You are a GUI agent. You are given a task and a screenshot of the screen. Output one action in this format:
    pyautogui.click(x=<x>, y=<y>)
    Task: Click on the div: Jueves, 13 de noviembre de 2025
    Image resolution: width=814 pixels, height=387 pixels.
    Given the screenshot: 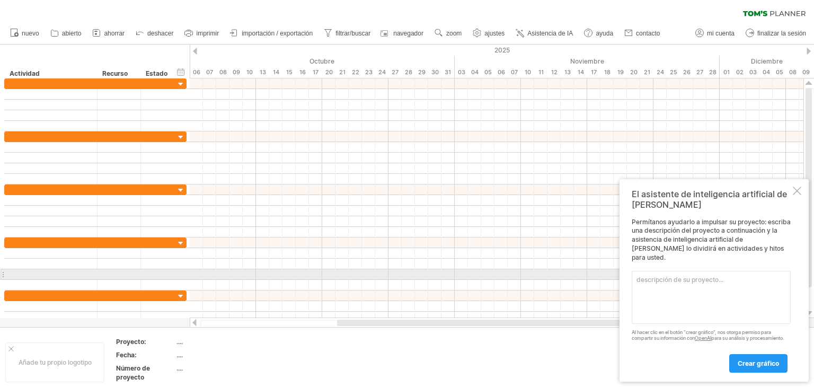 What is the action you would take?
    pyautogui.click(x=567, y=72)
    